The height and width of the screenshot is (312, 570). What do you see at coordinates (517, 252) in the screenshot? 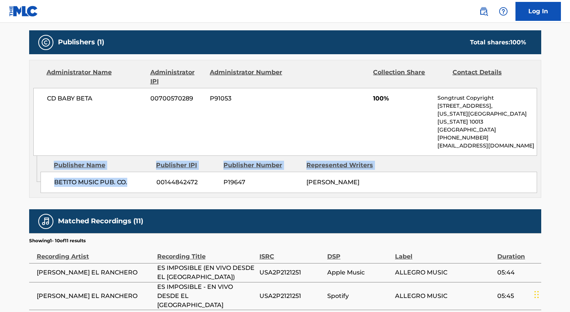
I see `div: Duration` at bounding box center [517, 252].